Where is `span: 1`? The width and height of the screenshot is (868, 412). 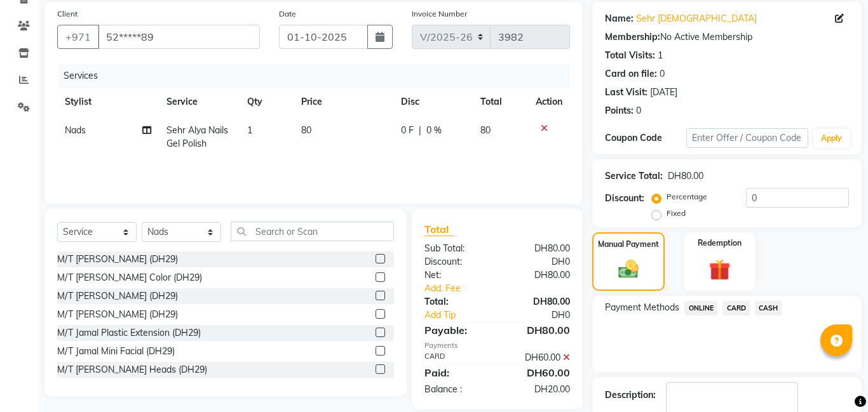
span: 1 is located at coordinates (250, 130).